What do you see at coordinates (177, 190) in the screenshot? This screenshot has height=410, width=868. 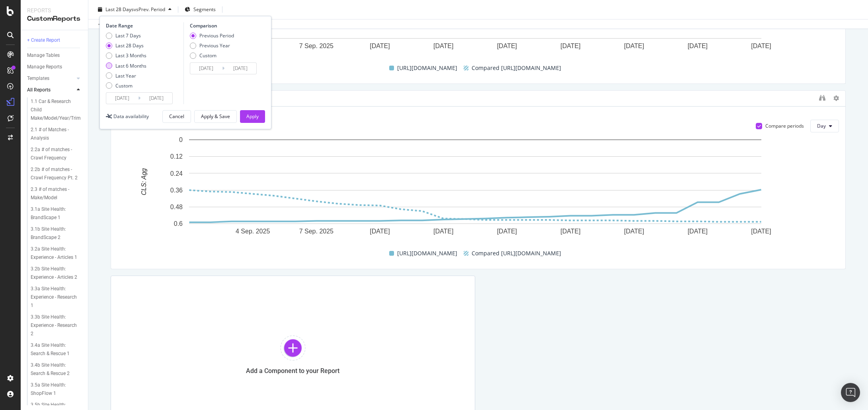 I see `text: 0.36` at bounding box center [177, 190].